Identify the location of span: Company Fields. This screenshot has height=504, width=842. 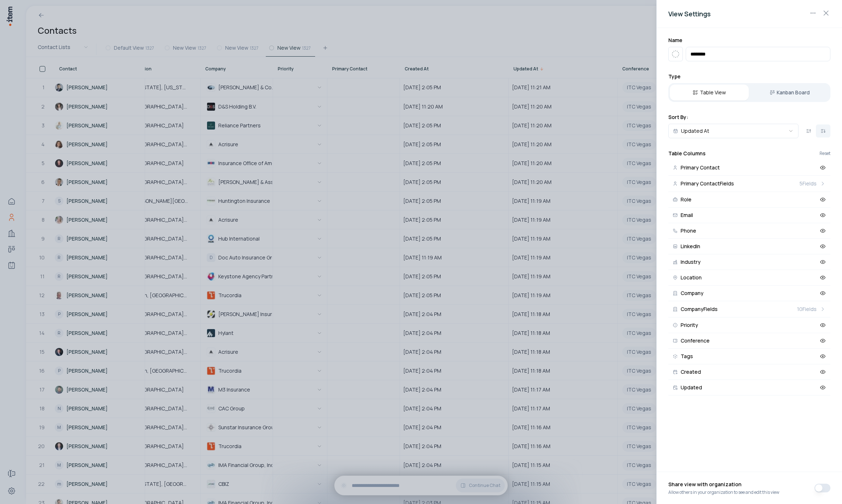
(700, 309).